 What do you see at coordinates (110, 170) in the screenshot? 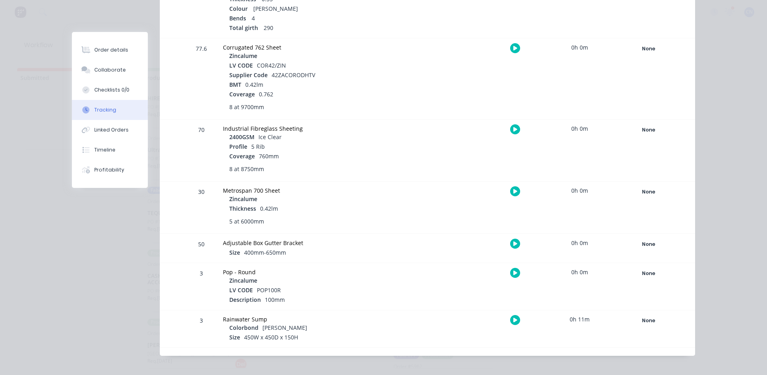
I see `button: Profitability` at bounding box center [110, 170].